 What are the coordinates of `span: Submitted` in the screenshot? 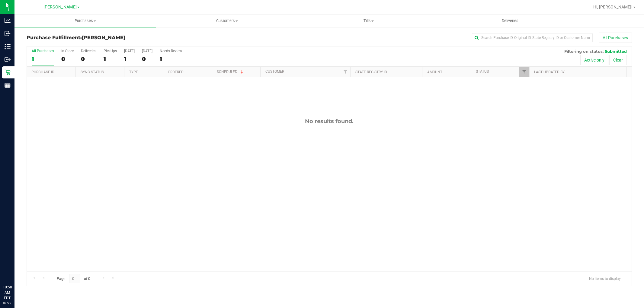 It's located at (616, 51).